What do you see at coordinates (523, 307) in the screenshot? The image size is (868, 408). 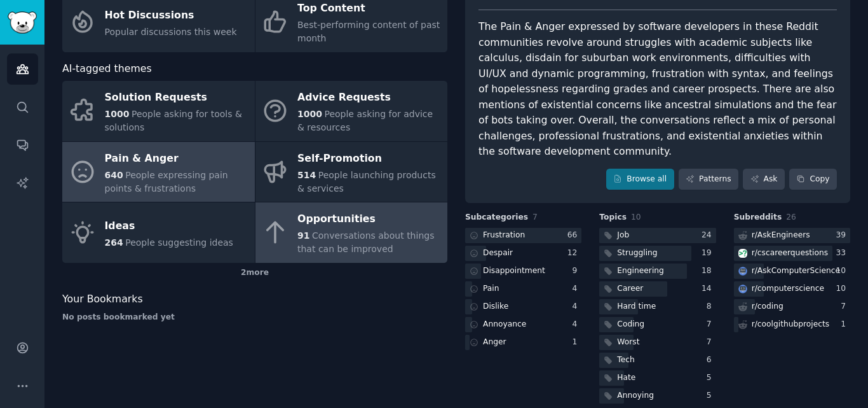 I see `a: Dislike4` at bounding box center [523, 307].